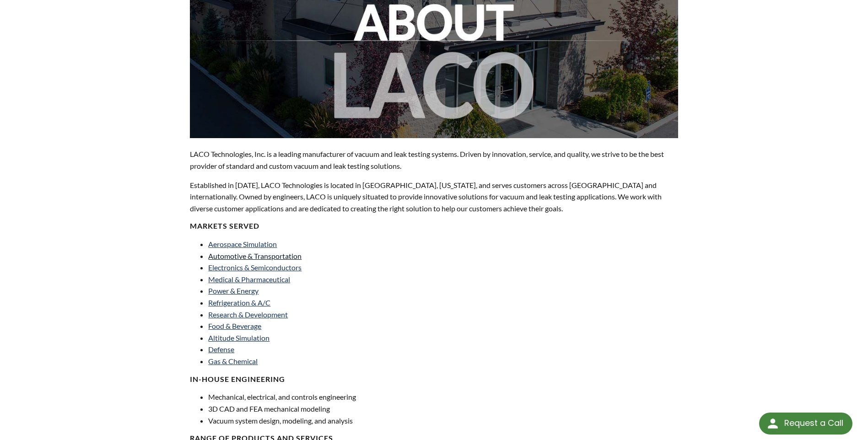 The image size is (868, 440). What do you see at coordinates (242, 244) in the screenshot?
I see `a: Aerospace Simulation` at bounding box center [242, 244].